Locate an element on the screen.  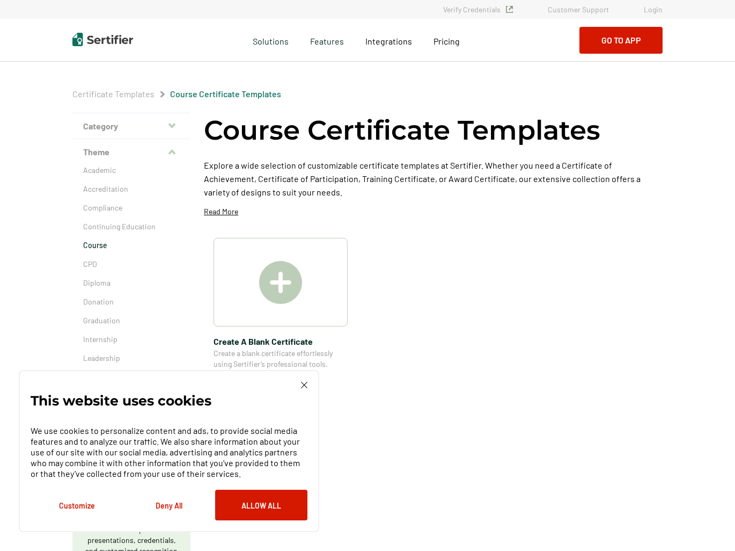
span: Certificate Templates is located at coordinates (113, 94).